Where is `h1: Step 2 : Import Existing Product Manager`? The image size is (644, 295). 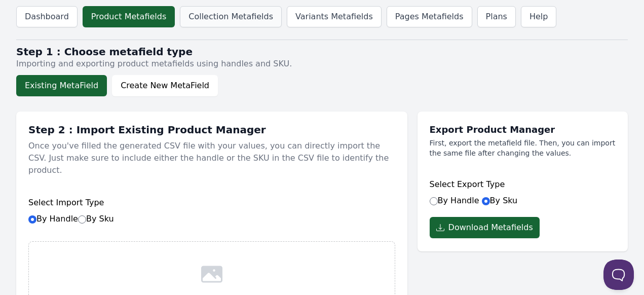
h1: Step 2 : Import Existing Product Manager is located at coordinates (212, 130).